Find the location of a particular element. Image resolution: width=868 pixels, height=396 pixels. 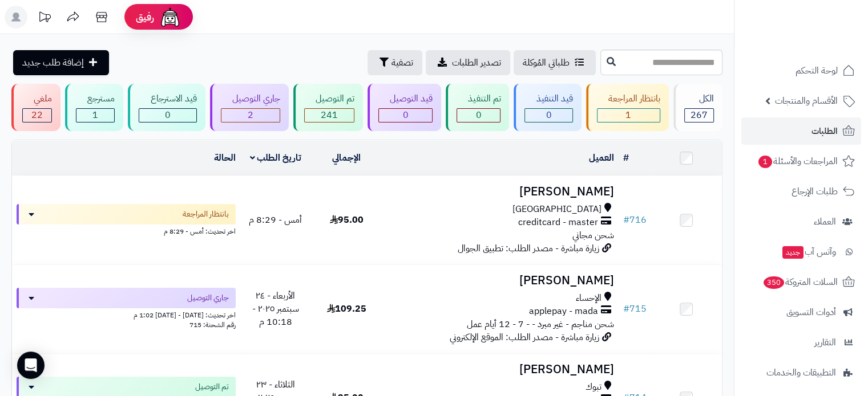

div: قيد الاسترجاع is located at coordinates (167, 99).